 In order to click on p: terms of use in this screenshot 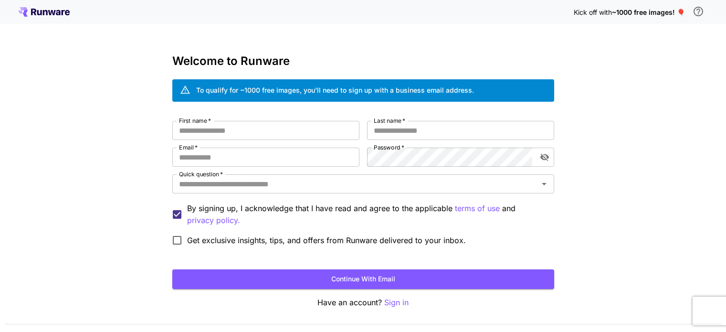, I will do `click(477, 208)`.